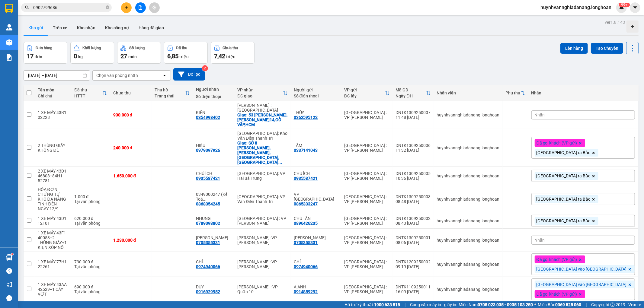 The height and width of the screenshot is (308, 644). I want to click on button: Khối lượng0kg, so click(92, 53).